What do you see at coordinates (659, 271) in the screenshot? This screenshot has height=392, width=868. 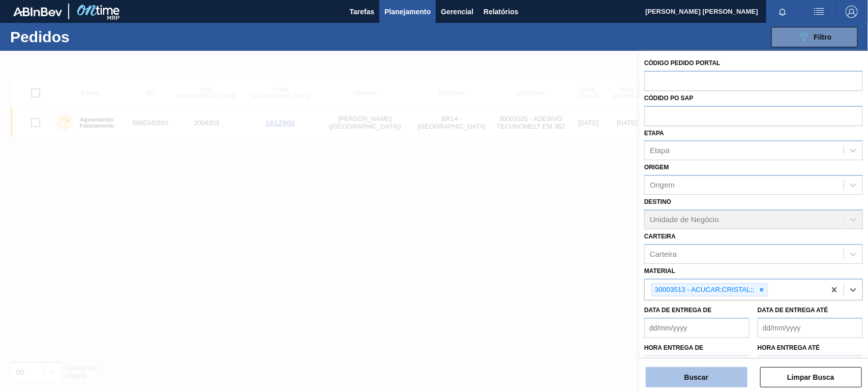 I see `label: Material` at bounding box center [659, 271].